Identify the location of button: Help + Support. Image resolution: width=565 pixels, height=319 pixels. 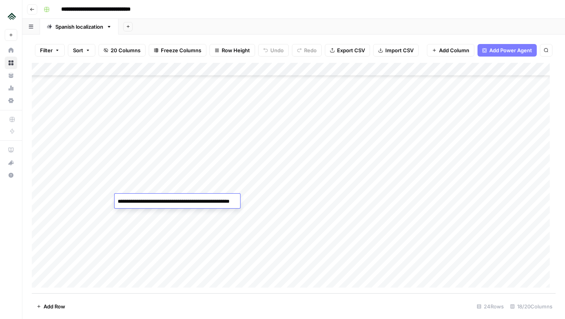
(11, 175).